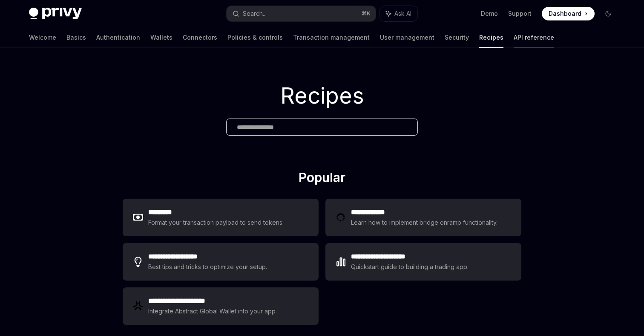  What do you see at coordinates (456, 38) in the screenshot?
I see `a: Security` at bounding box center [456, 38].